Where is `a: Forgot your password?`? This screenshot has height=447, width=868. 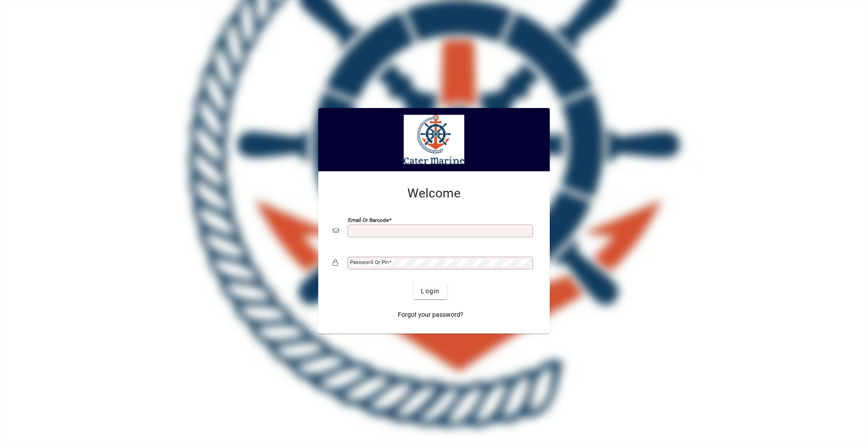 a: Forgot your password? is located at coordinates (431, 315).